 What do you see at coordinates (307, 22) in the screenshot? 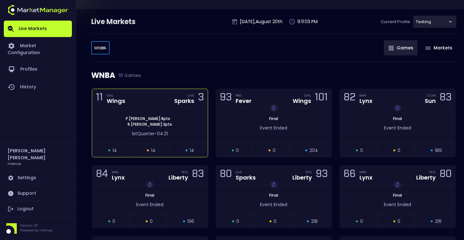
I see `p: 9:11:03 PM` at bounding box center [307, 22].